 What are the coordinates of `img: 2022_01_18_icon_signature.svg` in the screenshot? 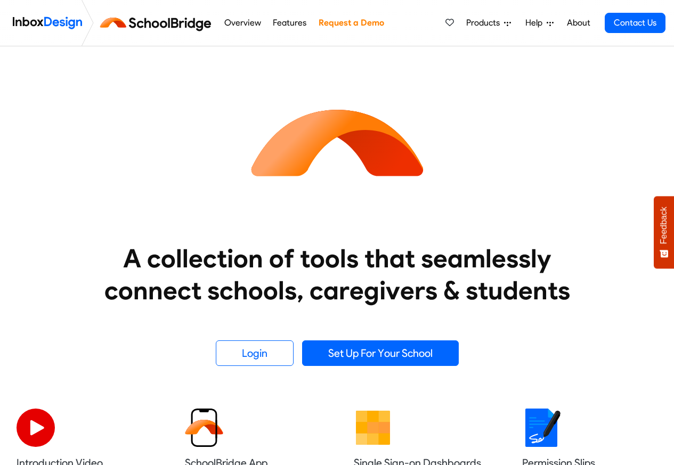 It's located at (541, 428).